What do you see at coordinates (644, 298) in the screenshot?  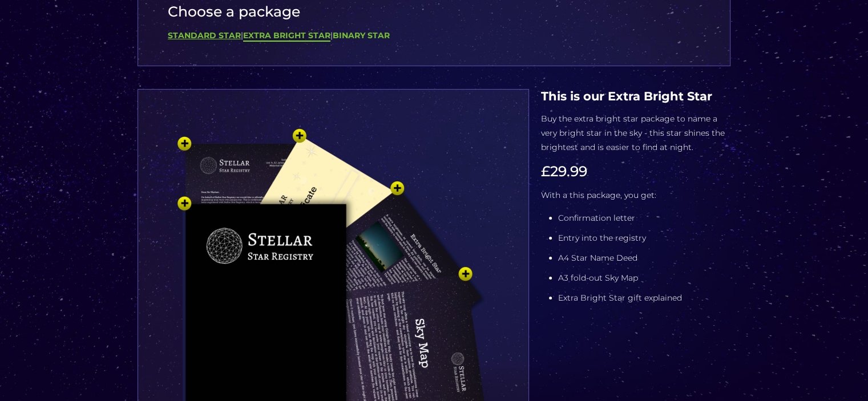 I see `li: Extra Bright Star gift explained` at bounding box center [644, 298].